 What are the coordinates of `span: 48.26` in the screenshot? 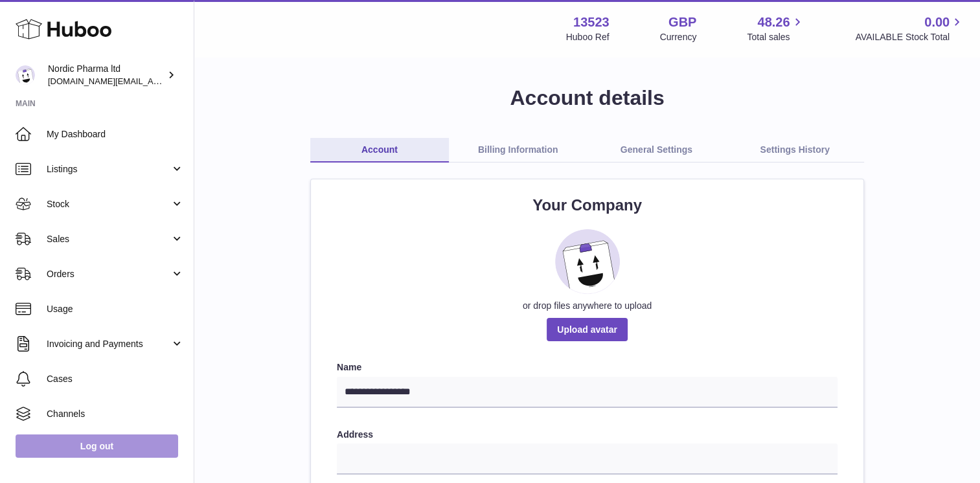 It's located at (773, 22).